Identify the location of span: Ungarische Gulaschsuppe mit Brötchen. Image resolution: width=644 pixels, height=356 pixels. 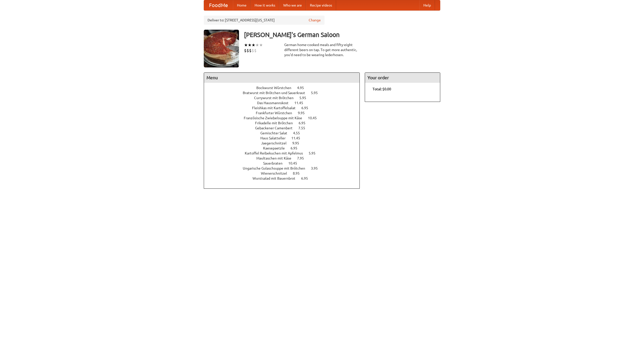
(276, 168).